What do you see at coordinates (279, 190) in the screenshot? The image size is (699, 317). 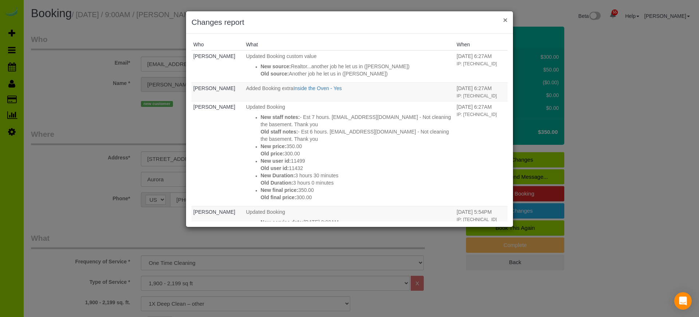 I see `strong: New final price:` at bounding box center [279, 190].